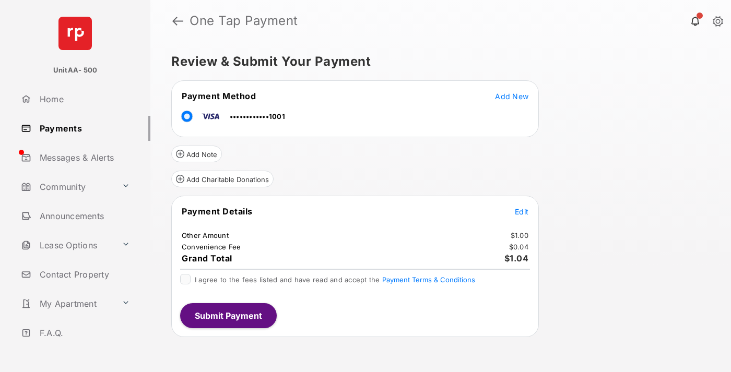  Describe the element at coordinates (67, 245) in the screenshot. I see `a: Lease Options` at that location.